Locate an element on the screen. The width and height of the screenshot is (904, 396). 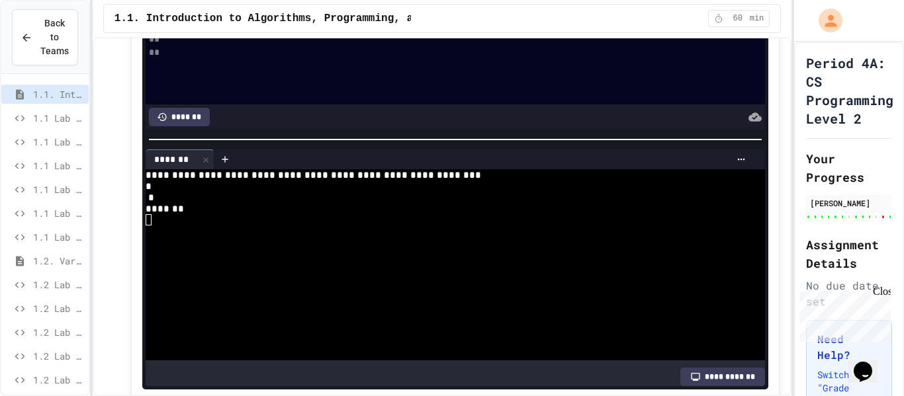
h3: Need Help? is located at coordinates (849, 347).